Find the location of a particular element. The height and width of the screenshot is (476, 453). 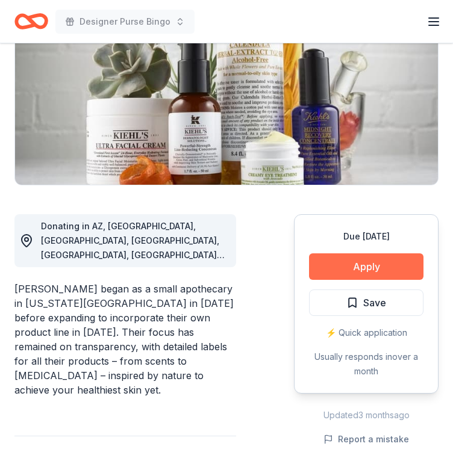

a: Home is located at coordinates (31, 21).